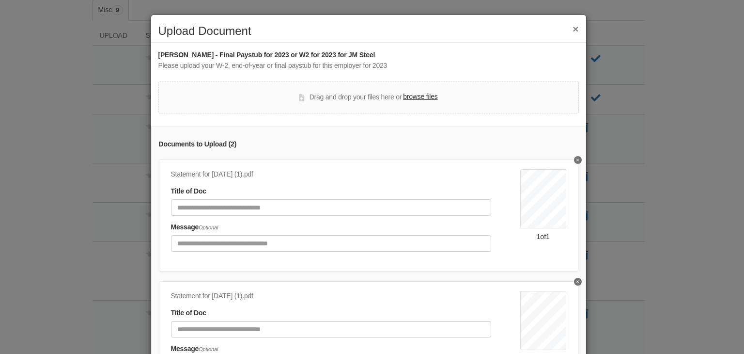  What do you see at coordinates (369, 144) in the screenshot?
I see `div: Documents to Upload ( 2 )` at bounding box center [369, 144].